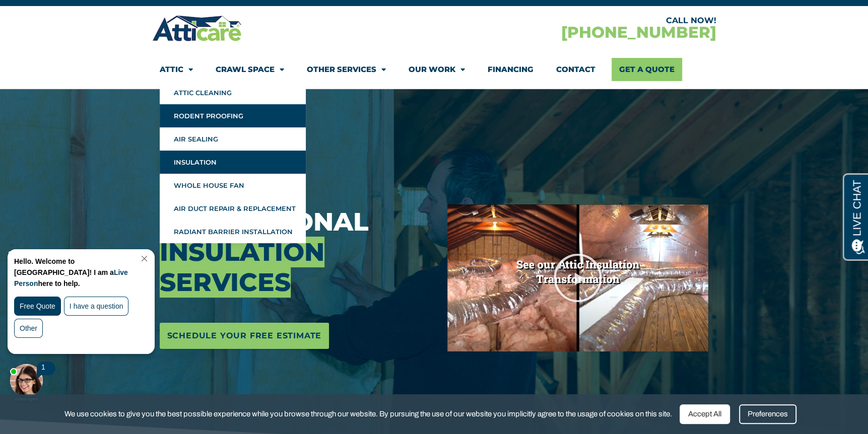 The width and height of the screenshot is (868, 434). What do you see at coordinates (66, 31) in the screenshot?
I see `font: Live Person` at bounding box center [66, 31].